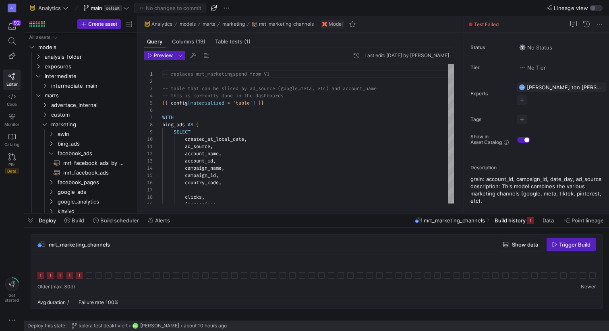 The height and width of the screenshot is (331, 609). What do you see at coordinates (179, 103) in the screenshot?
I see `span: config` at bounding box center [179, 103].